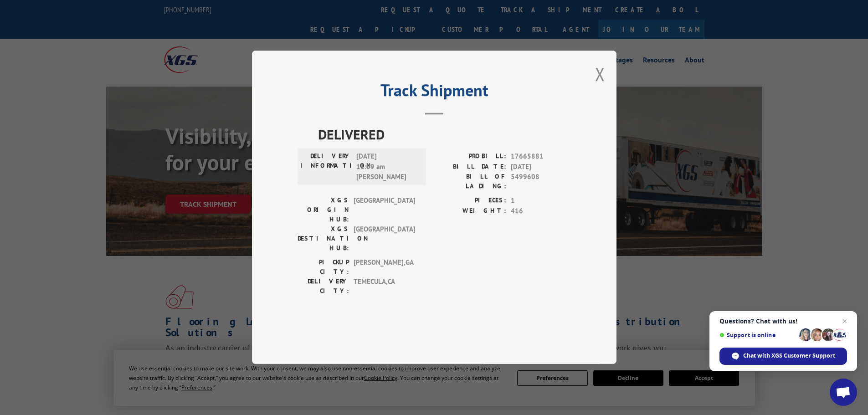 Image resolution: width=868 pixels, height=415 pixels. What do you see at coordinates (758, 335) in the screenshot?
I see `span: Support is online` at bounding box center [758, 335].